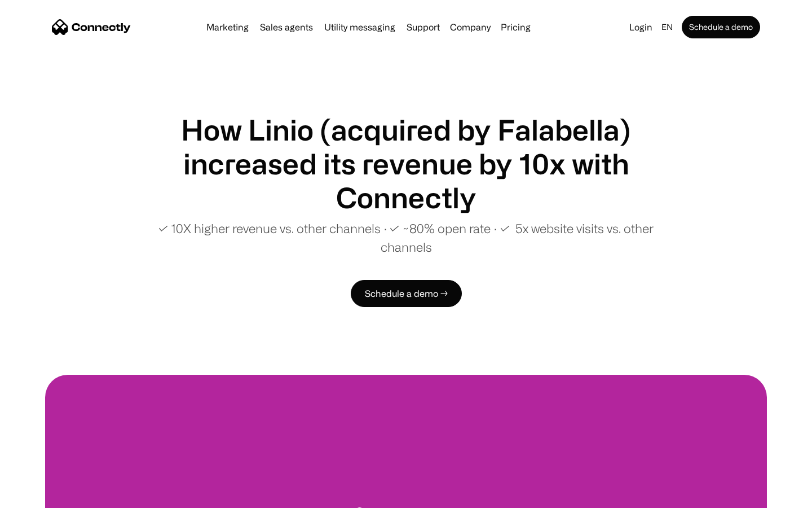 Image resolution: width=812 pixels, height=508 pixels. I want to click on a: Support, so click(422, 27).